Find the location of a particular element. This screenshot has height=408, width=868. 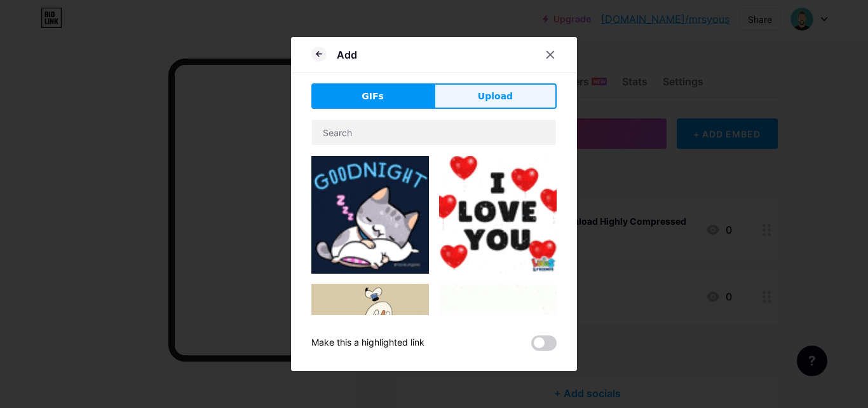

input: Search is located at coordinates (434, 132).